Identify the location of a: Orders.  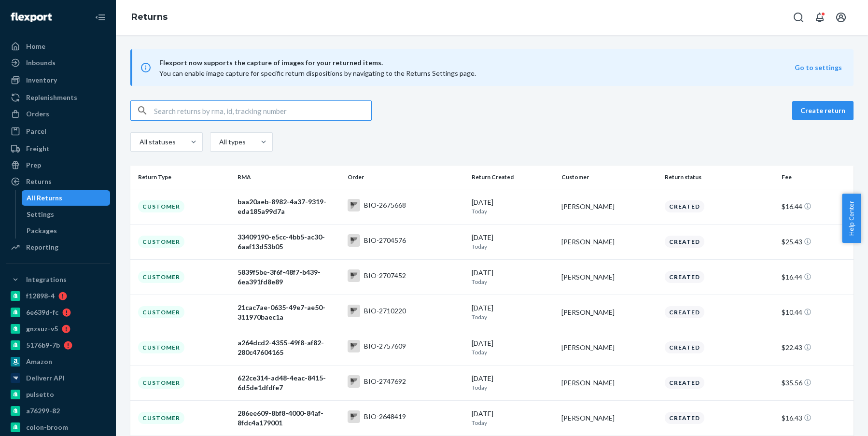
(58, 114).